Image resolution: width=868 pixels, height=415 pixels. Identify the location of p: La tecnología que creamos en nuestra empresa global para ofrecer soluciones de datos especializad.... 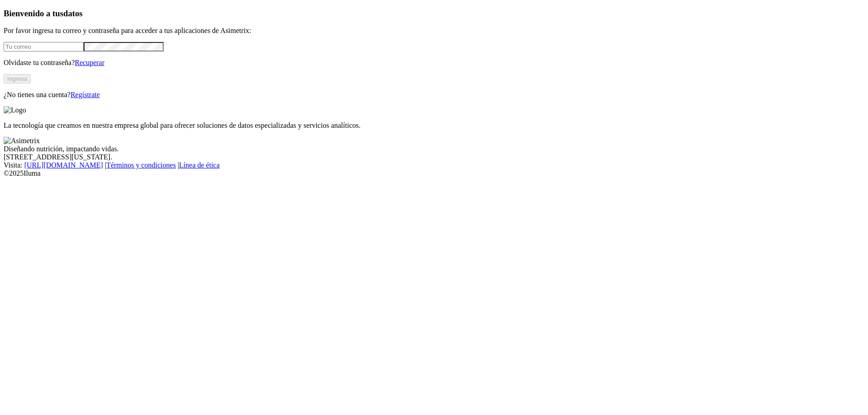
(434, 126).